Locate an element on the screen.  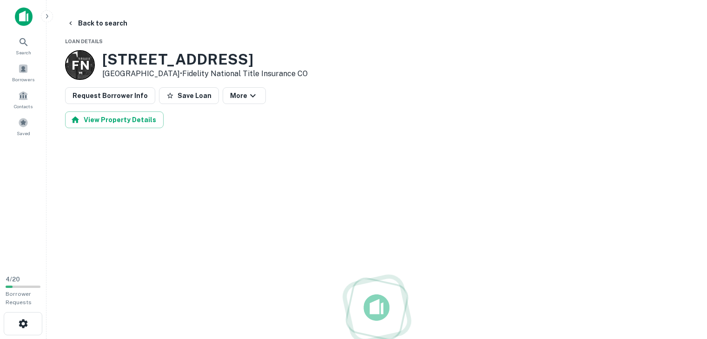
div: Borrowers is located at coordinates (23, 73).